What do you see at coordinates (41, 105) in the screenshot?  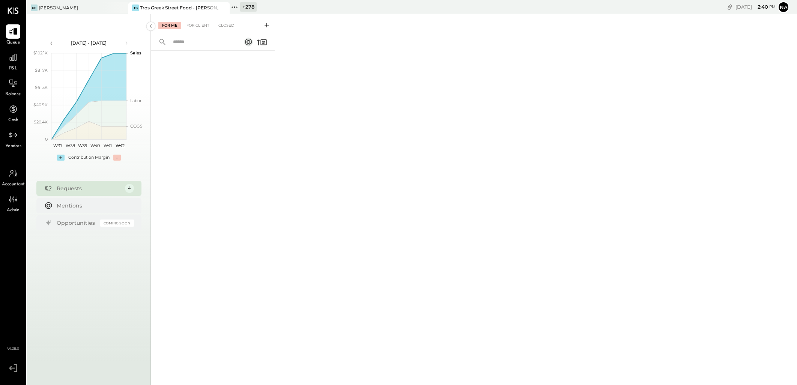 I see `text: $40.9K` at bounding box center [41, 105].